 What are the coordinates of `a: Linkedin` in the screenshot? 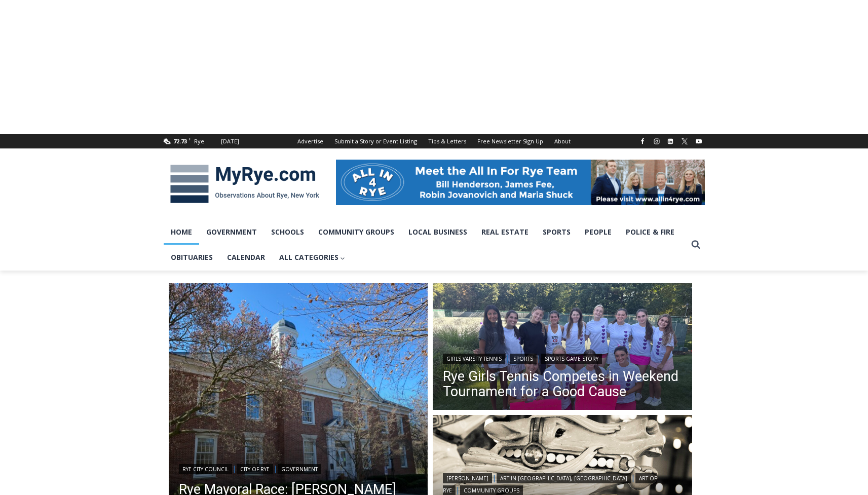 It's located at (671, 141).